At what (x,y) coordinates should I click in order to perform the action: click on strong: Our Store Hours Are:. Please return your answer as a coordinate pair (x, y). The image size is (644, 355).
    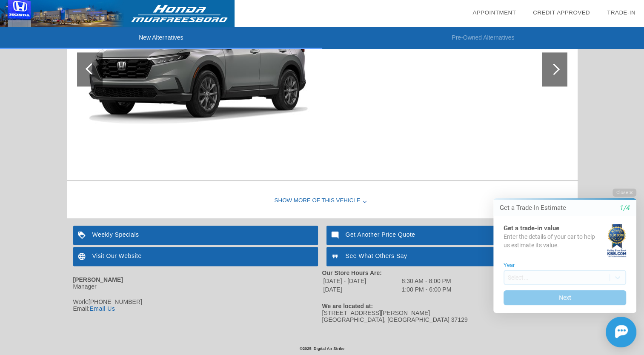
    Looking at the image, I should click on (352, 273).